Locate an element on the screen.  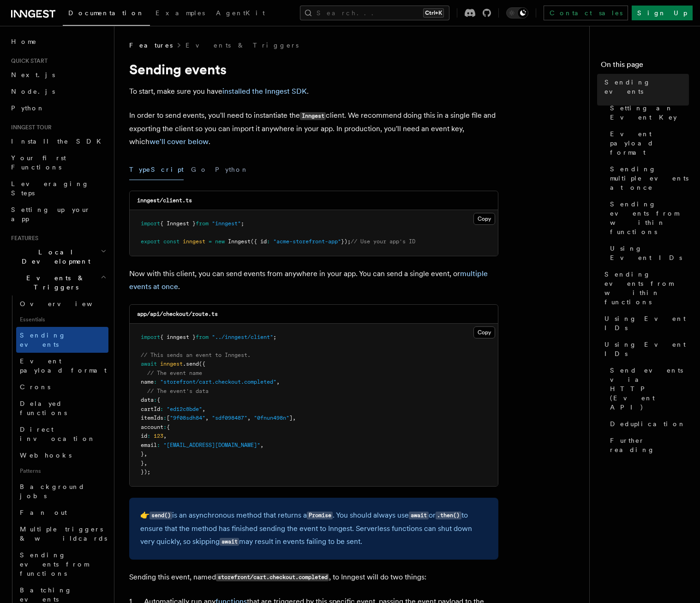
p: Sending this event, named , to Inngest will do two things: is located at coordinates (314, 577).